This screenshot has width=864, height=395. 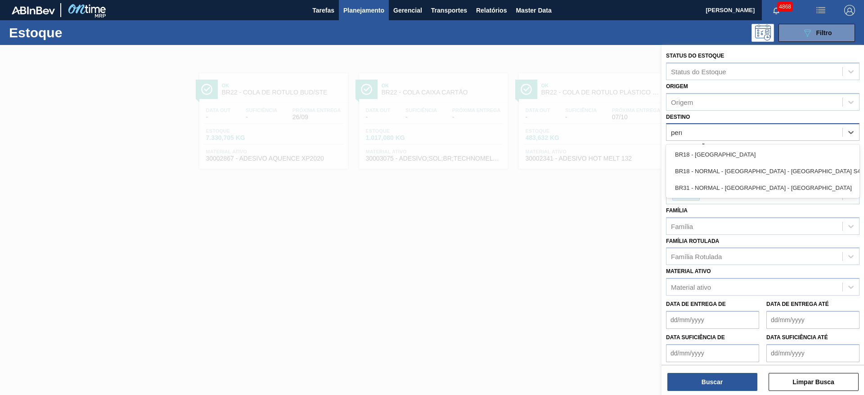 I want to click on label: Status do Estoque, so click(x=695, y=56).